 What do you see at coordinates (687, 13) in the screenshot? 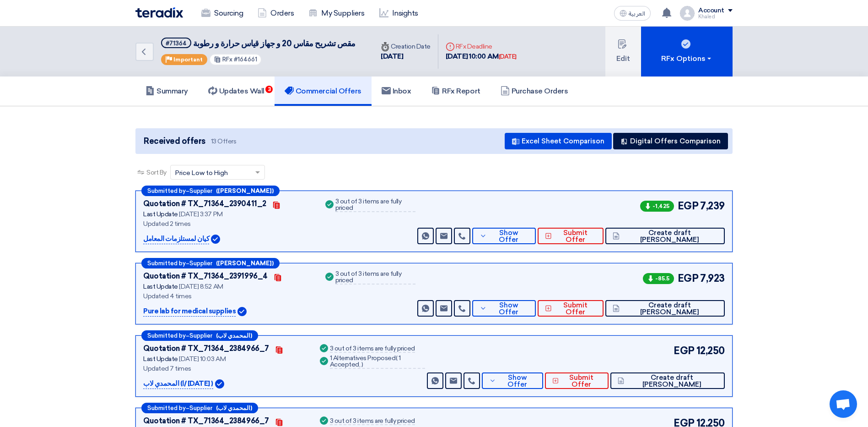
I see `img: profile_test.png` at bounding box center [687, 13].